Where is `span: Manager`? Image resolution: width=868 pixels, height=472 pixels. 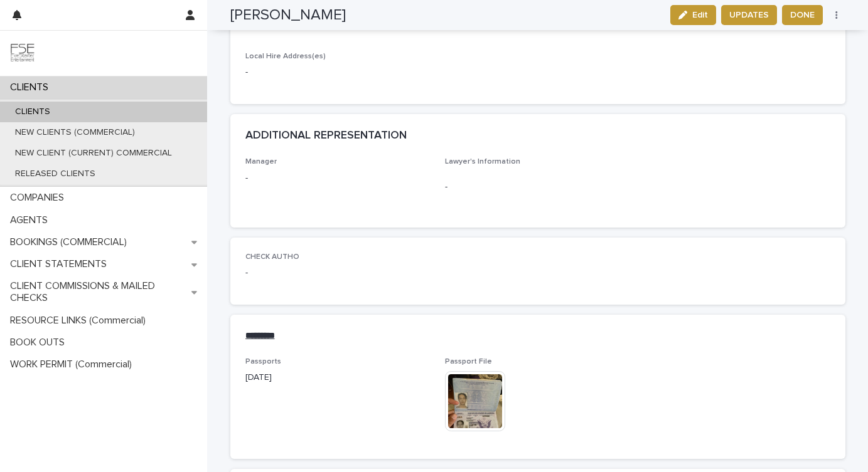 span: Manager is located at coordinates (261, 162).